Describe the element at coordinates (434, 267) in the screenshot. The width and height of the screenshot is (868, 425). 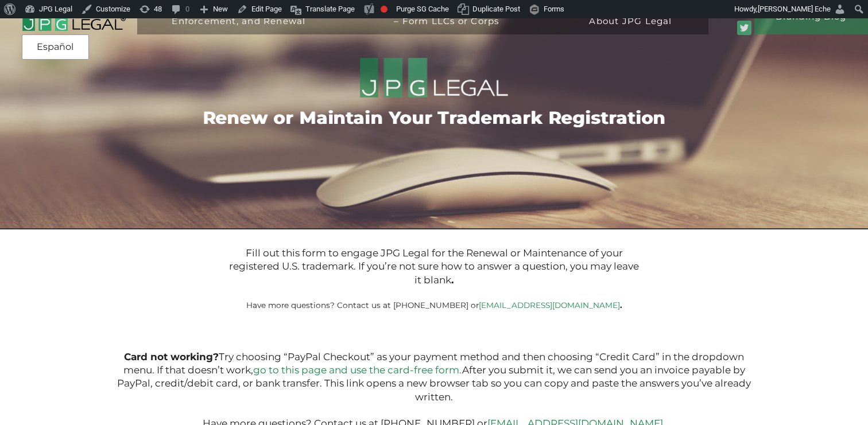
I see `p: Fill out this form to engage JPG Legal for the Renewal or Maintenance of your registered U.S. tra...` at that location.